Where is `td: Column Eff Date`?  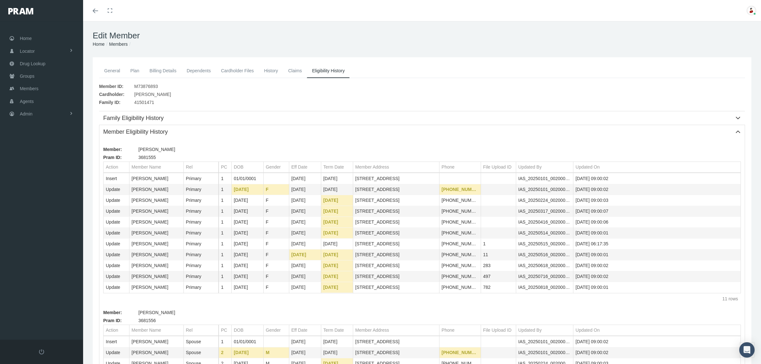 td: Column Eff Date is located at coordinates (305, 167).